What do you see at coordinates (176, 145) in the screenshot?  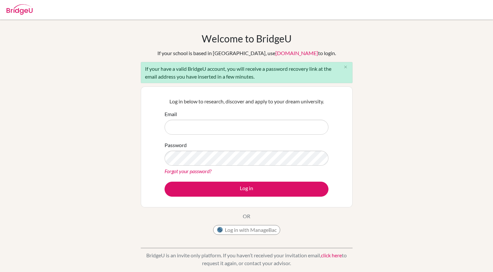 I see `label: Password` at bounding box center [176, 145].